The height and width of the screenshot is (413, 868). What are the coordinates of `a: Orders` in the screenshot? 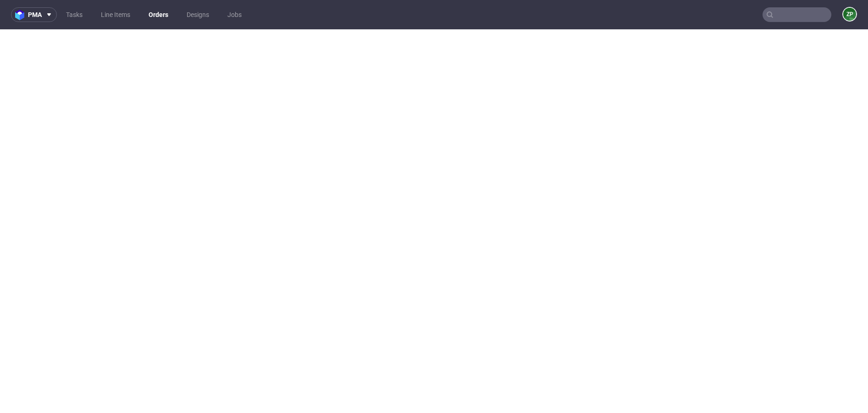 It's located at (158, 15).